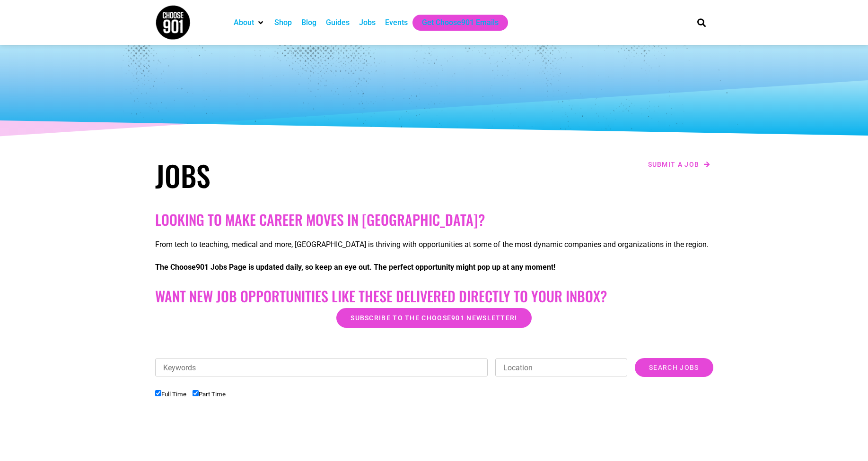  What do you see at coordinates (455, 23) in the screenshot?
I see `nav: Main nav` at bounding box center [455, 23].